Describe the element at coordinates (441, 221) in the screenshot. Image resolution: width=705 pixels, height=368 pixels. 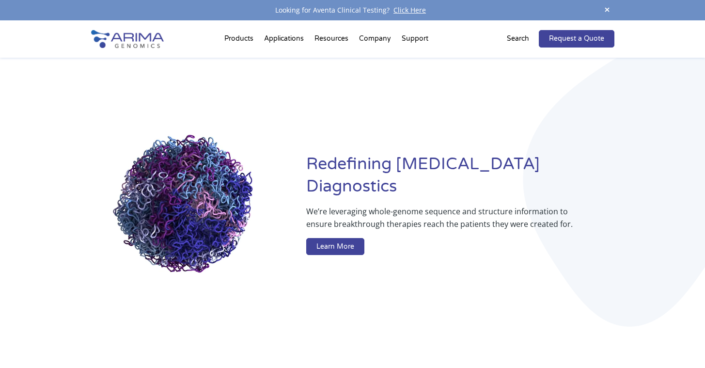
I see `p: We’re leveraging whole-genome sequence and structure information to ensure breakthrough therapies...` at that location.